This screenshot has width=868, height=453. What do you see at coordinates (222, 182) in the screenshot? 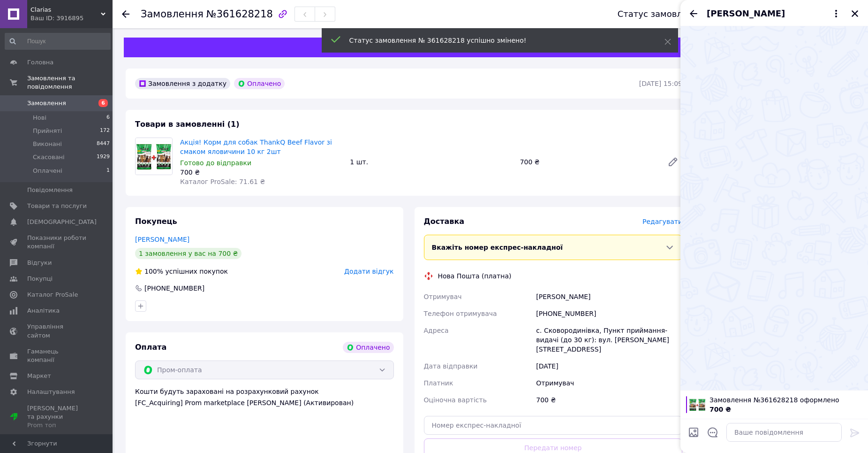
I see `span: Каталог ProSale: 71.61 ₴` at bounding box center [222, 182].